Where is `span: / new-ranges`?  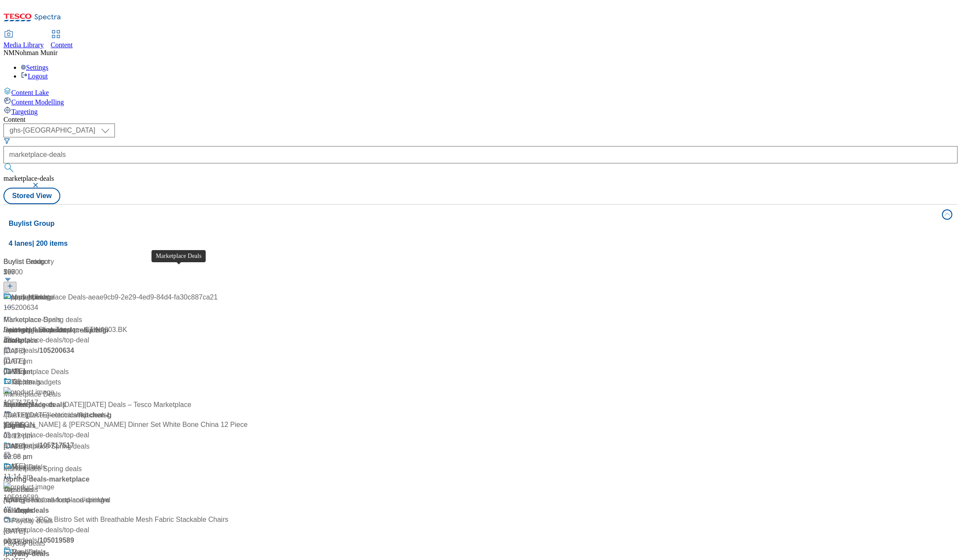
span: / new-ranges is located at coordinates (22, 330).